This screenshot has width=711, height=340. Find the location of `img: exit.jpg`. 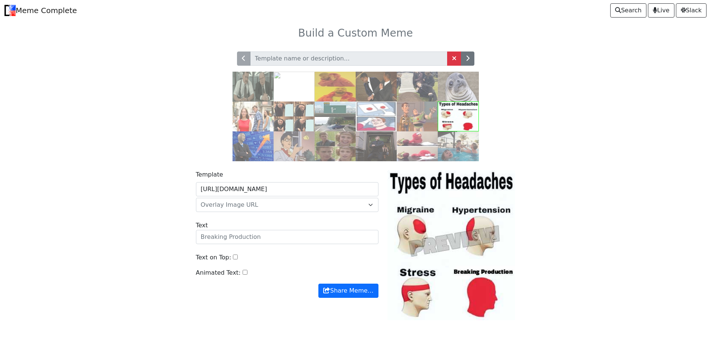

img: exit.jpg is located at coordinates (335, 116).